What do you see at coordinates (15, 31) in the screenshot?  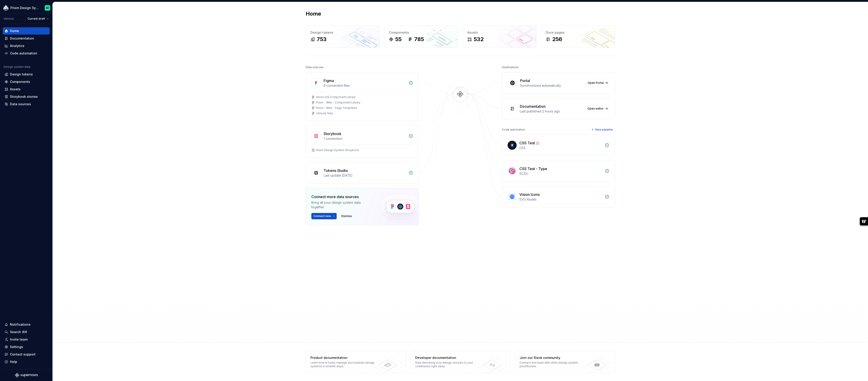 I see `div: Home` at bounding box center [15, 31].